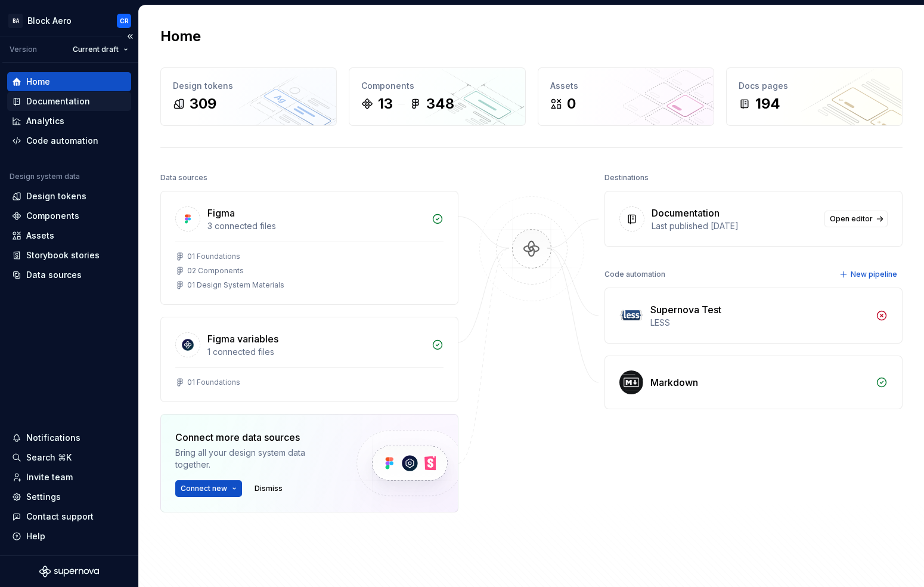  What do you see at coordinates (44, 497) in the screenshot?
I see `div: Settings` at bounding box center [44, 497].